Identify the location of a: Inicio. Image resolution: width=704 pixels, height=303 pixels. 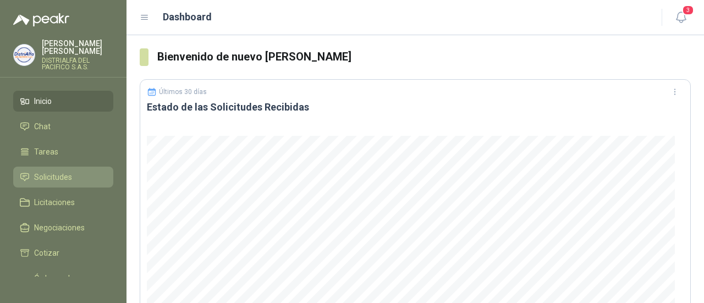
(63, 101).